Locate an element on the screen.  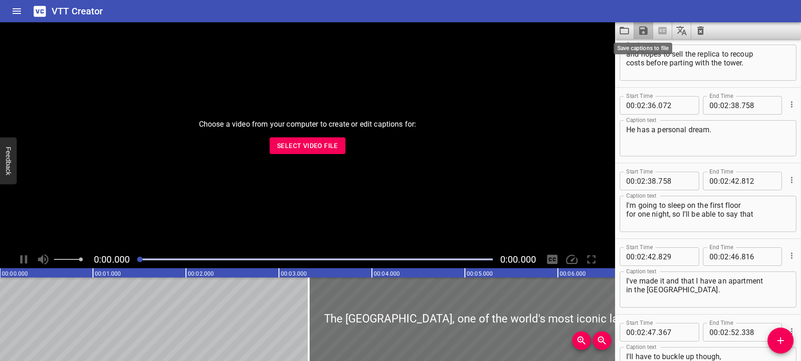
button: Load captions from file is located at coordinates (624, 31).